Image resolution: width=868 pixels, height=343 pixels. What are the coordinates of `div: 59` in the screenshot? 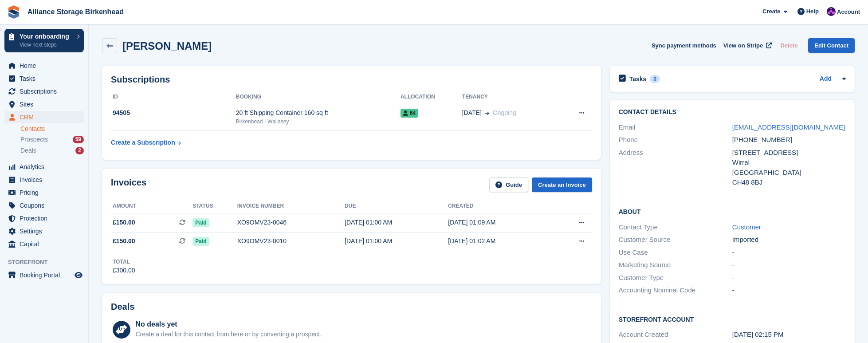 It's located at (78, 139).